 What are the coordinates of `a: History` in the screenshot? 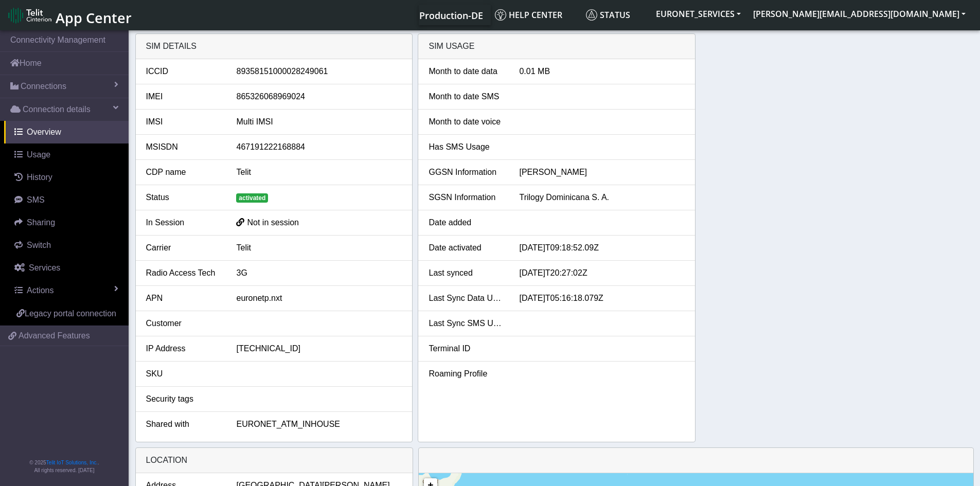 It's located at (67, 178).